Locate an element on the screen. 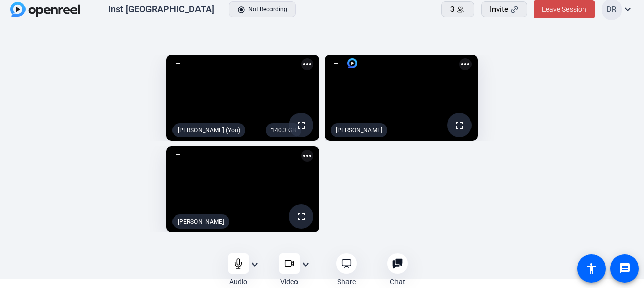  span: Invite is located at coordinates (499, 9).